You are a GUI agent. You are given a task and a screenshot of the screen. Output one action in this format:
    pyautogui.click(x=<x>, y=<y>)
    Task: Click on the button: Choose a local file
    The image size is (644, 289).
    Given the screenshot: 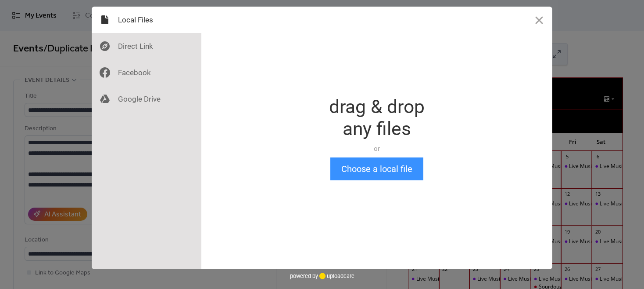 What is the action you would take?
    pyautogui.click(x=377, y=169)
    